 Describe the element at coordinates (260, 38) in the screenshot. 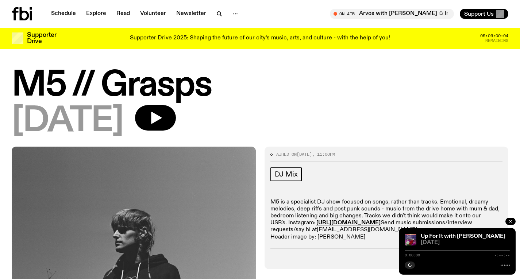

I see `p: Supporter Drive 2025: Shaping the future of our city’s music, arts, and culture - with the help o...` at that location.